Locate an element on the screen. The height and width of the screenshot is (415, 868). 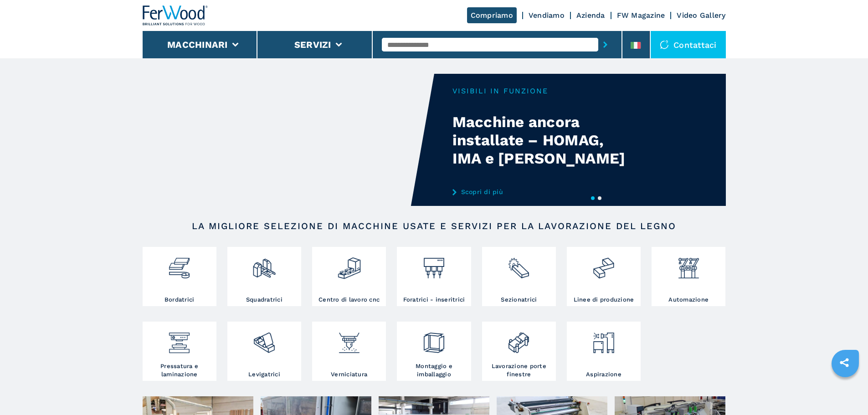
a: Levigatrici is located at coordinates (265, 352).